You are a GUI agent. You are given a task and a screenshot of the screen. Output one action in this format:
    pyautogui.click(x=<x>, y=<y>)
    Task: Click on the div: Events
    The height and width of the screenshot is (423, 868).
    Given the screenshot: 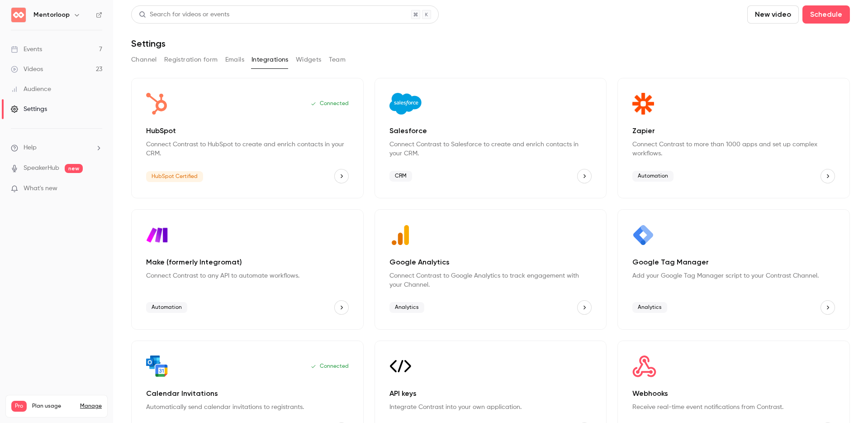 What is the action you would take?
    pyautogui.click(x=26, y=49)
    